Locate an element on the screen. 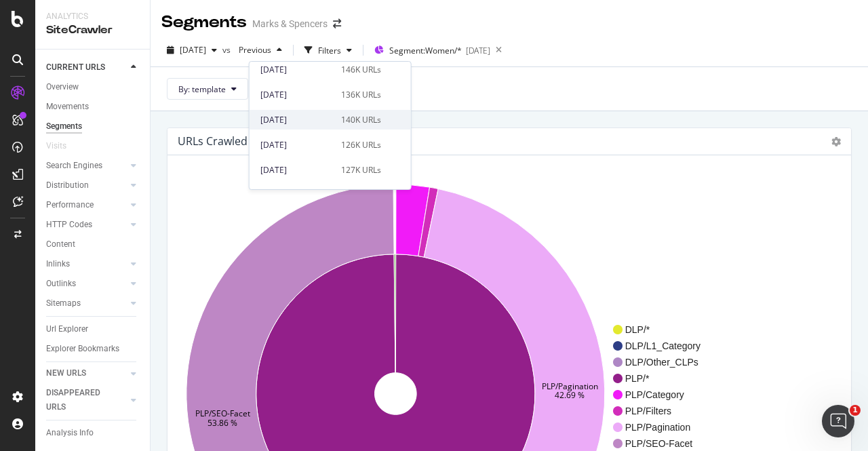  h4: URLs Crawled By Botify By template is located at coordinates (269, 141).